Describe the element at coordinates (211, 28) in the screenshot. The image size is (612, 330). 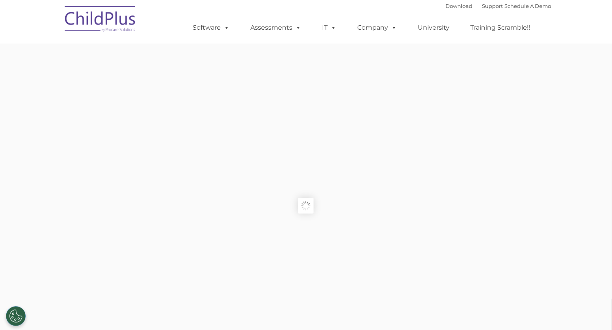
I see `a: Software` at that location.